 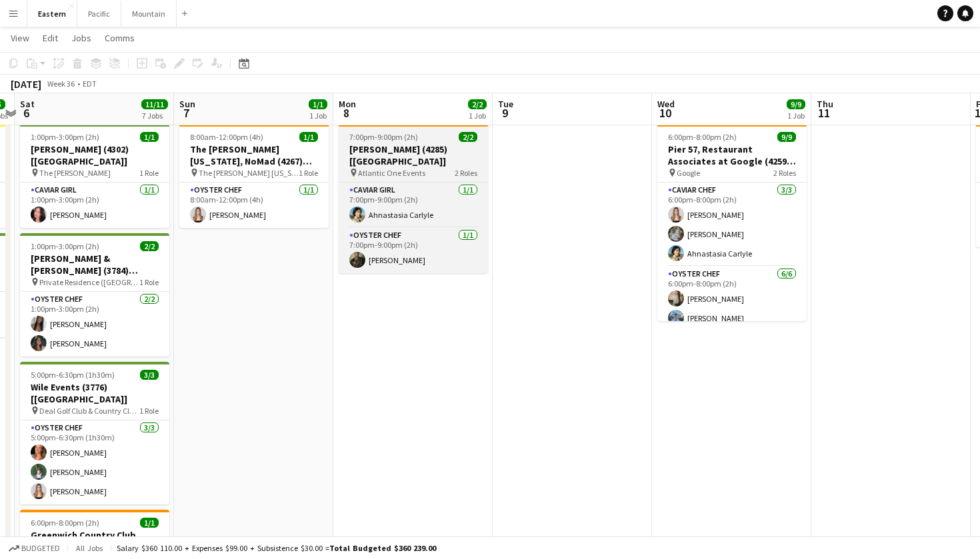 I want to click on span: Sat, so click(x=27, y=104).